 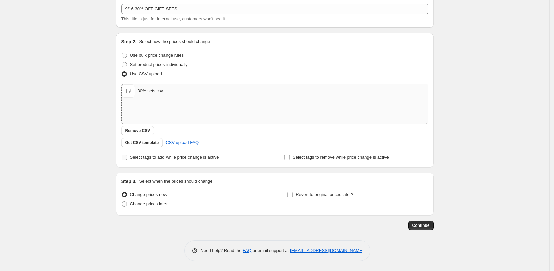 I want to click on span: Select tags to add while price change is active, so click(x=175, y=157).